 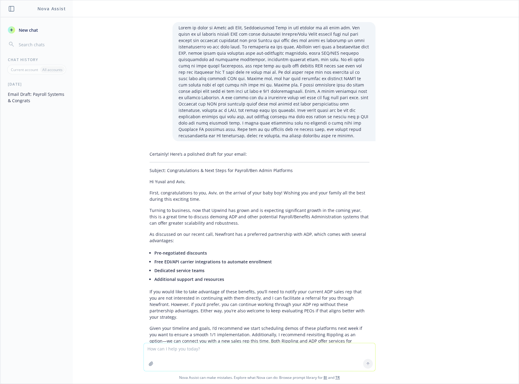 What do you see at coordinates (259, 181) in the screenshot?
I see `p: Hi Yuval and Aviv,` at bounding box center [259, 181].